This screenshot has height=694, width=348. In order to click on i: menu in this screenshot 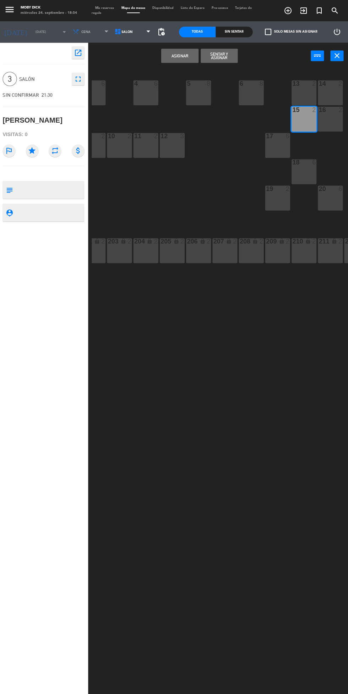, I will do `click(11, 10)`.